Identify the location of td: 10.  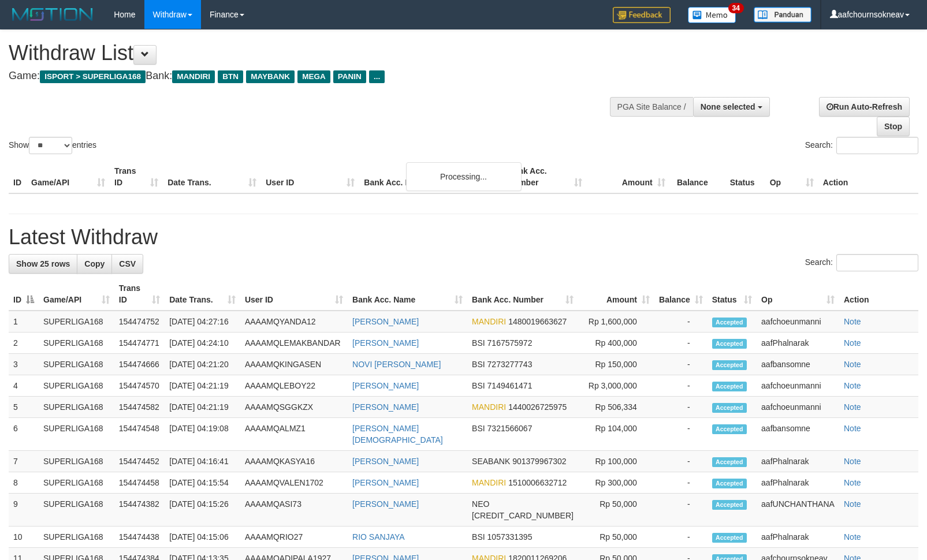
(24, 537).